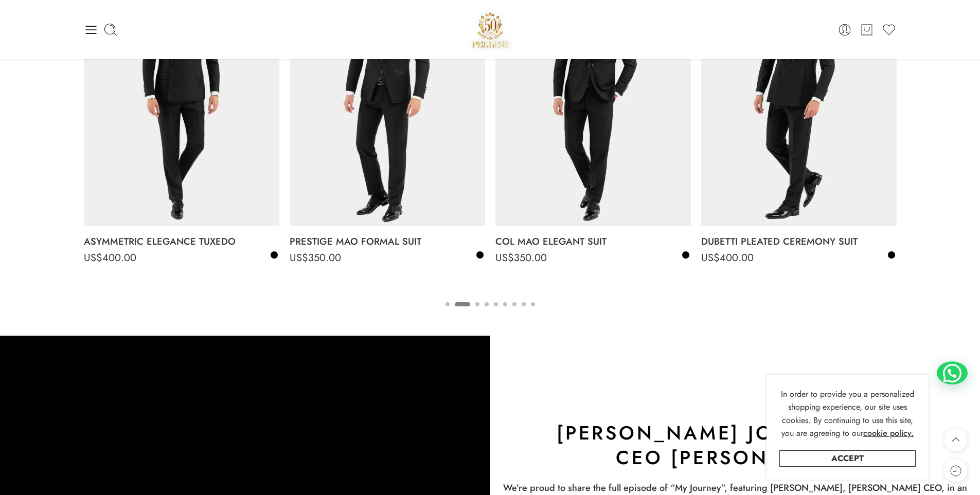  Describe the element at coordinates (847, 459) in the screenshot. I see `a: Accept` at that location.